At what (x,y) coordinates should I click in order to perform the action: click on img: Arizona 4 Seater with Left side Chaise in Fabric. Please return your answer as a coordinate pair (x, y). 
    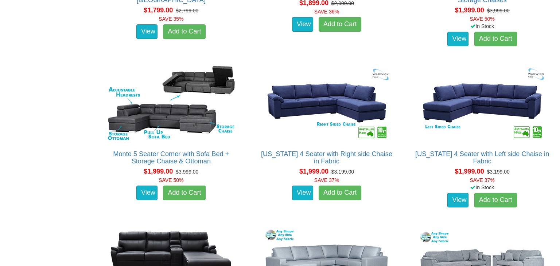
    Looking at the image, I should click on (482, 103).